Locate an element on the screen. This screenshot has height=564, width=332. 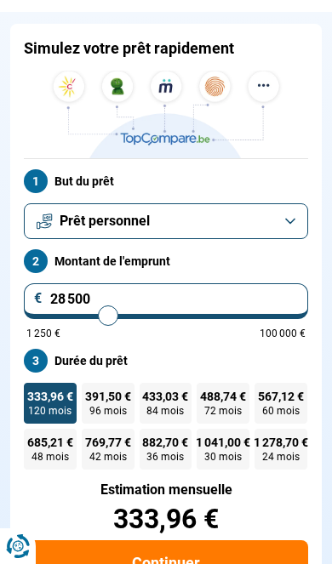
div: Estimation mensuelle is located at coordinates (166, 490).